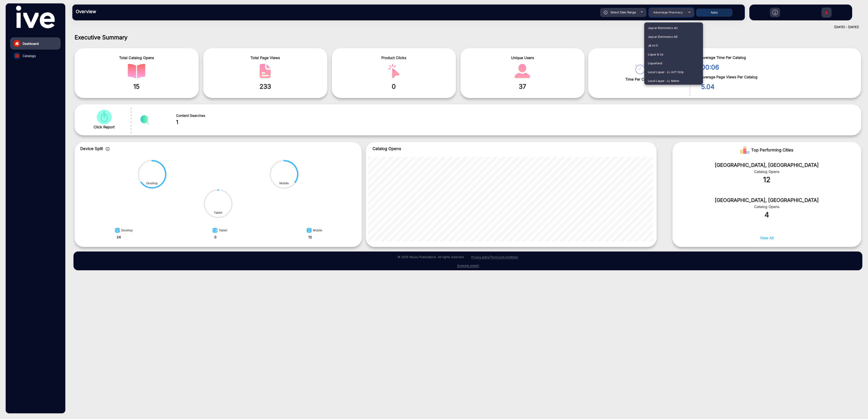 The width and height of the screenshot is (868, 419). What do you see at coordinates (656, 54) in the screenshot?
I see `span: Liquor & Co` at bounding box center [656, 54].